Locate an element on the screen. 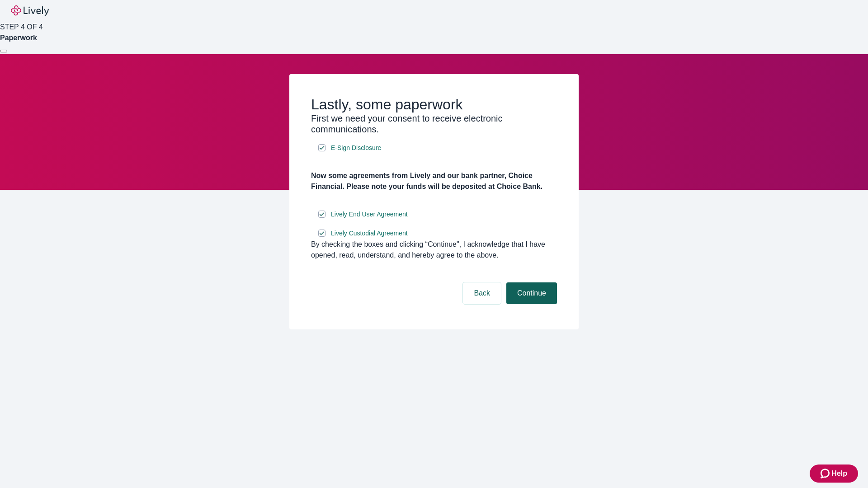 This screenshot has width=868, height=488. h2: Lastly, some paperwork is located at coordinates (434, 104).